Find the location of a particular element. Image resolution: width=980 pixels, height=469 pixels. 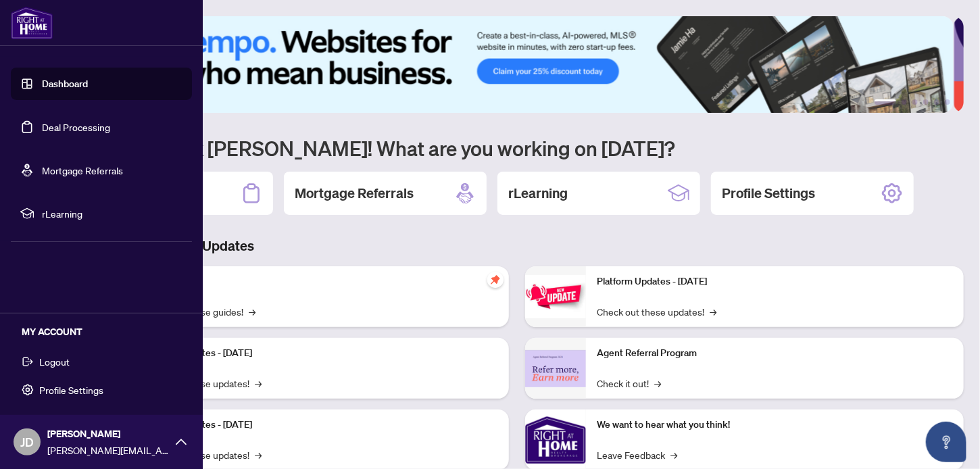

a: Deal Processing is located at coordinates (76, 127).